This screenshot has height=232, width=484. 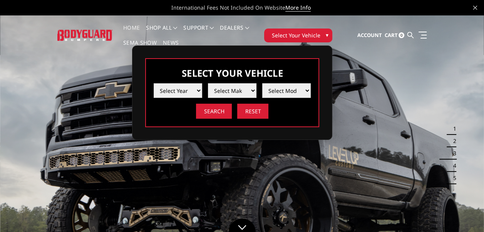 I want to click on button: 1 of 5, so click(x=452, y=129).